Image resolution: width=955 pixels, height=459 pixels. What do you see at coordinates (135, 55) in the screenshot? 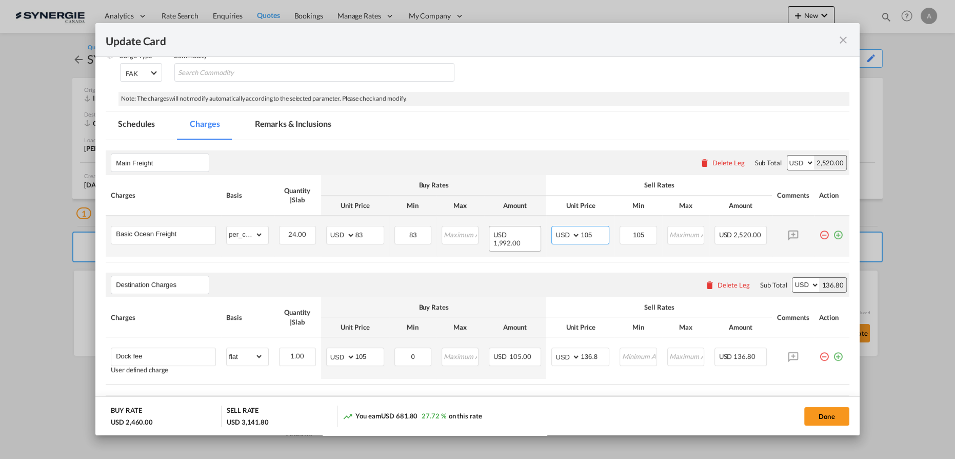
I see `label: Cargo Type` at bounding box center [135, 55].